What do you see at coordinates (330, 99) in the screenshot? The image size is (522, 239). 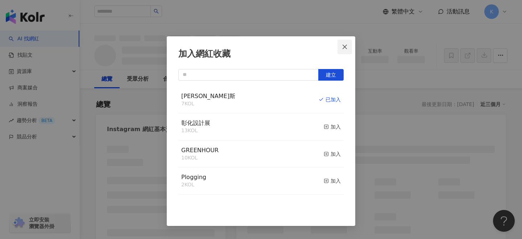 I see `div: 已加入` at bounding box center [330, 99].